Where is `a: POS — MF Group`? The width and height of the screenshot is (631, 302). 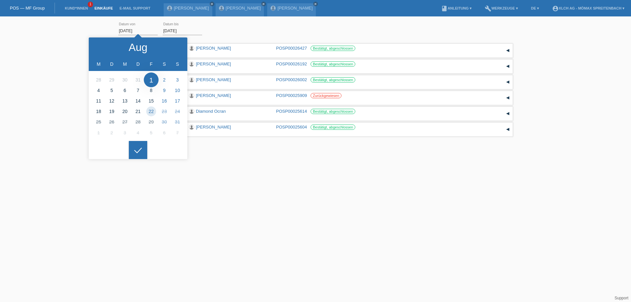
a: POS — MF Group is located at coordinates (27, 8).